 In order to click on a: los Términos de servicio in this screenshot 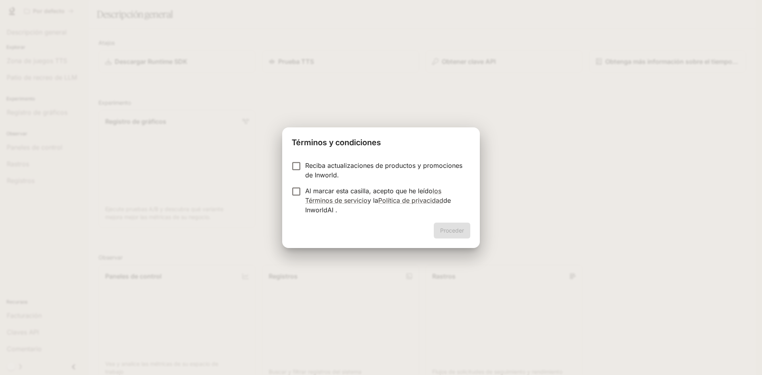, I will do `click(373, 196)`.